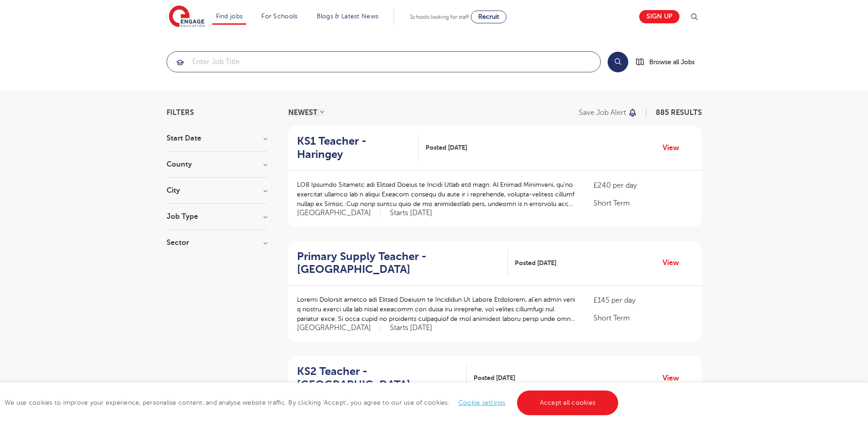 The height and width of the screenshot is (423, 868). What do you see at coordinates (440, 17) in the screenshot?
I see `span: Schools looking for staff` at bounding box center [440, 17].